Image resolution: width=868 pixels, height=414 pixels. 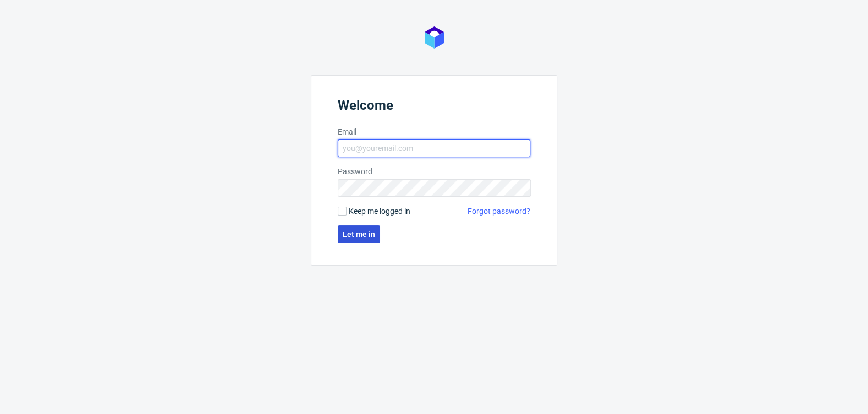 I want to click on input: you@youremail.com, so click(x=434, y=148).